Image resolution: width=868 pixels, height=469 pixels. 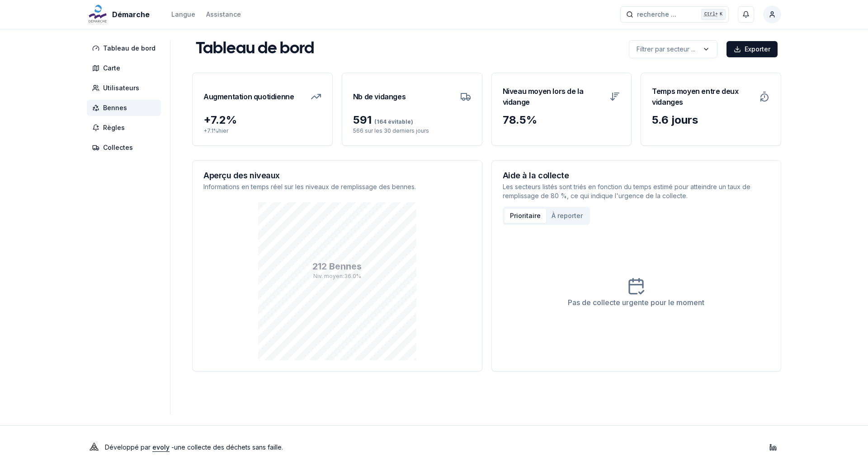 What do you see at coordinates (674, 15) in the screenshot?
I see `button: recherche ...Ctrl+K` at bounding box center [674, 15].